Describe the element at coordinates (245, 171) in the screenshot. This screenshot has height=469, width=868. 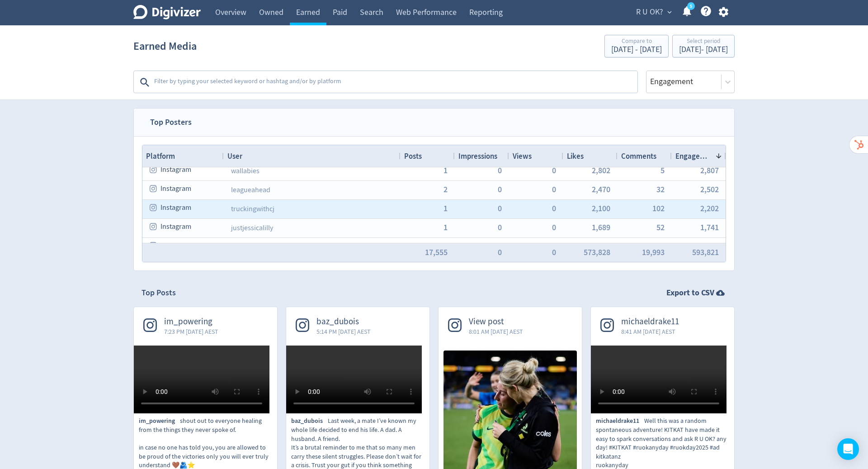
I see `a: wallabies` at that location.